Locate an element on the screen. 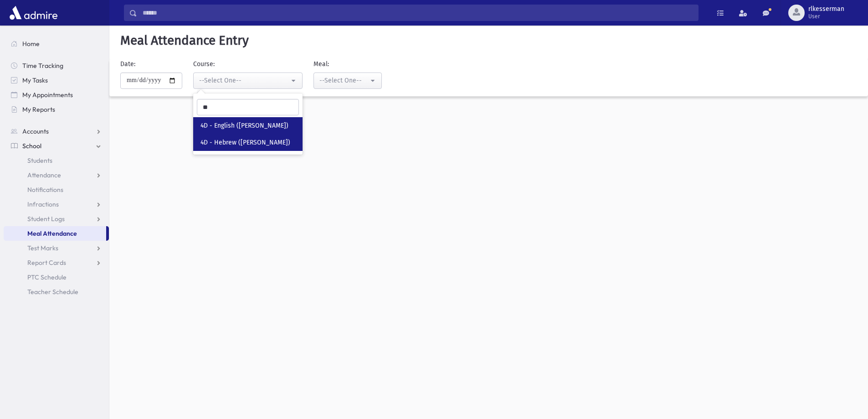 The image size is (868, 419). a: Attendance is located at coordinates (56, 175).